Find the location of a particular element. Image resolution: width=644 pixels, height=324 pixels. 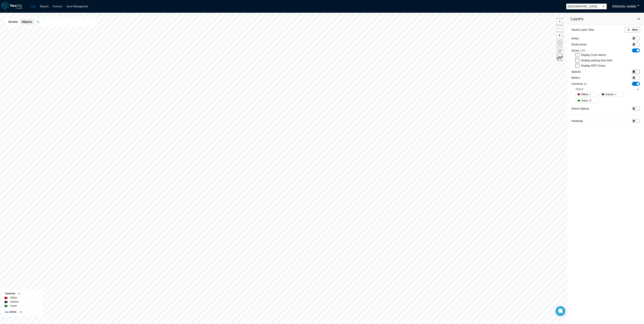

button: Inactive4 is located at coordinates (612, 94).